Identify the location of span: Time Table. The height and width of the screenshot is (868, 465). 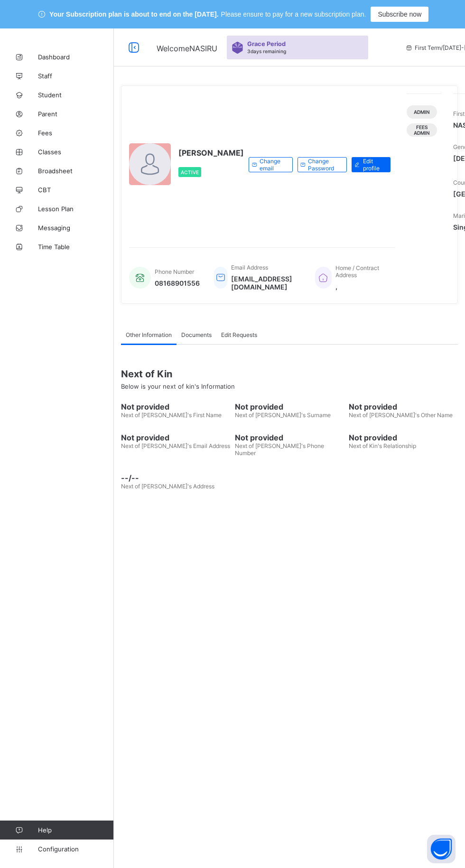
(76, 247).